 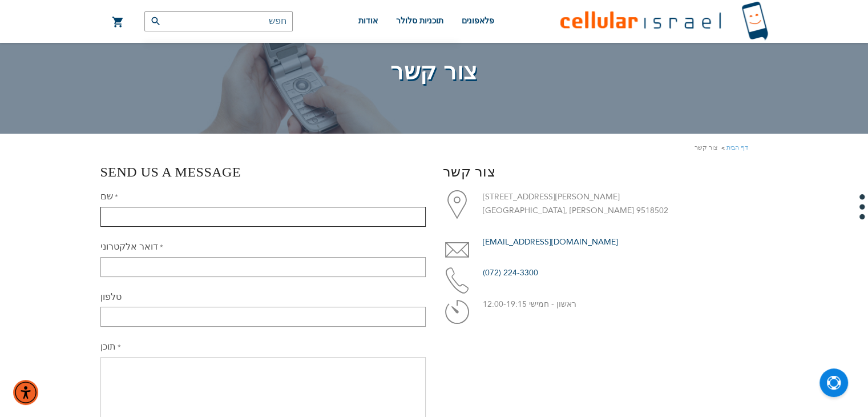 I want to click on strong: צור קשר, so click(x=706, y=147).